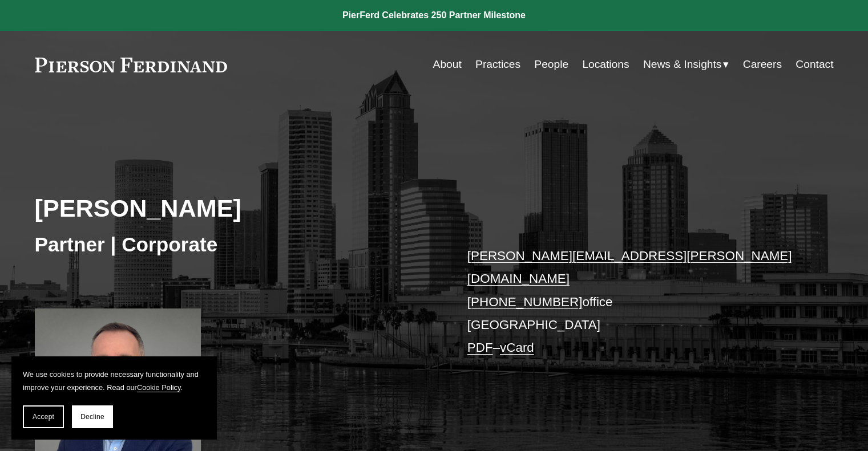 This screenshot has width=868, height=451. What do you see at coordinates (605, 65) in the screenshot?
I see `a: Locations` at bounding box center [605, 65].